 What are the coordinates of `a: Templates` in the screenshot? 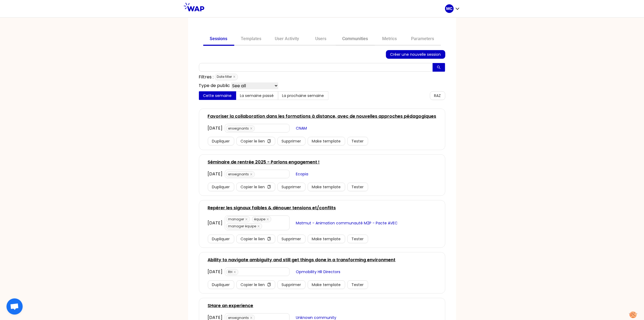 It's located at (251, 39).